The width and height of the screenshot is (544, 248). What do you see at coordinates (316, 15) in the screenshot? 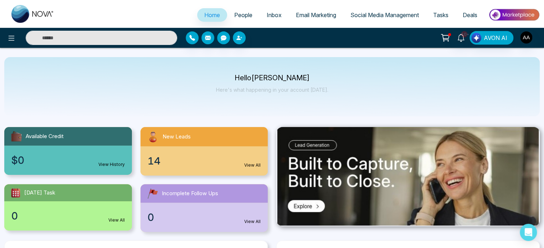
I see `a: Email Marketing` at bounding box center [316, 15].